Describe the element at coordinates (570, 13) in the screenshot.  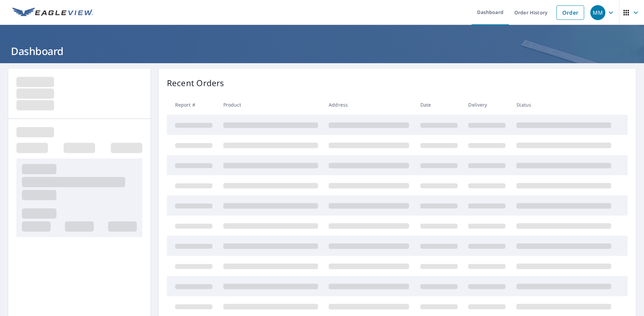
I see `a: Order` at that location.